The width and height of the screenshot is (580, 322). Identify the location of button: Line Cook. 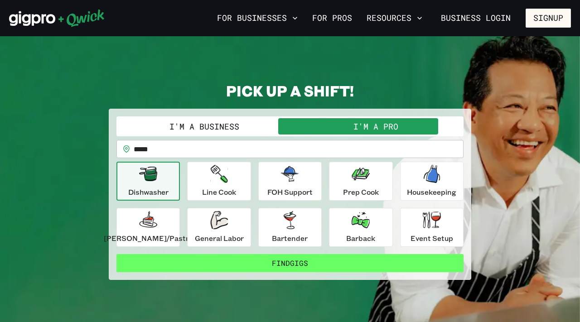
(219, 181).